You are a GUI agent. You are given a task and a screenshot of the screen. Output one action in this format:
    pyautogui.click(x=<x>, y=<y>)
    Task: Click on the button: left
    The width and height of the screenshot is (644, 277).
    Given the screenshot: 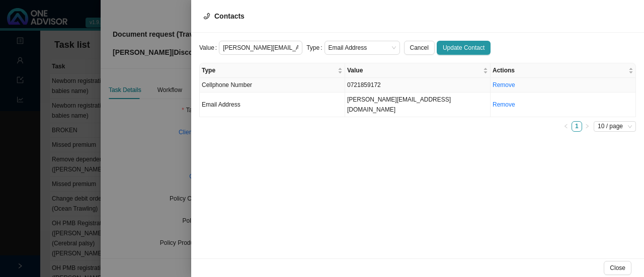 What is the action you would take?
    pyautogui.click(x=566, y=126)
    